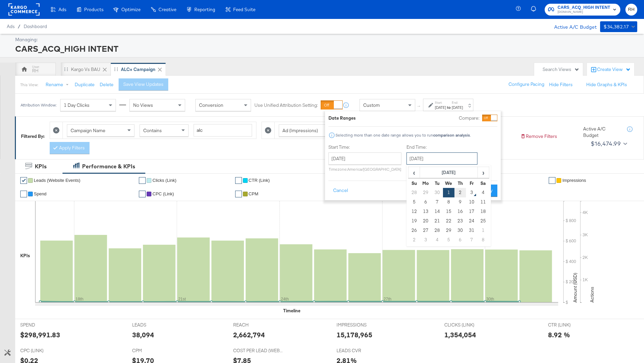 The height and width of the screenshot is (363, 644). What do you see at coordinates (415, 221) in the screenshot?
I see `td: 19` at bounding box center [415, 221].